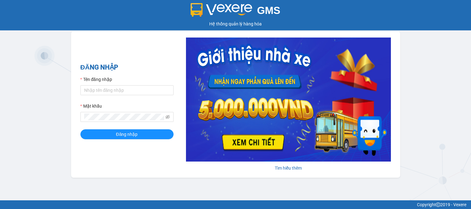  Describe the element at coordinates (235, 205) in the screenshot. I see `div: Copyright 2019 - Vexere` at that location.